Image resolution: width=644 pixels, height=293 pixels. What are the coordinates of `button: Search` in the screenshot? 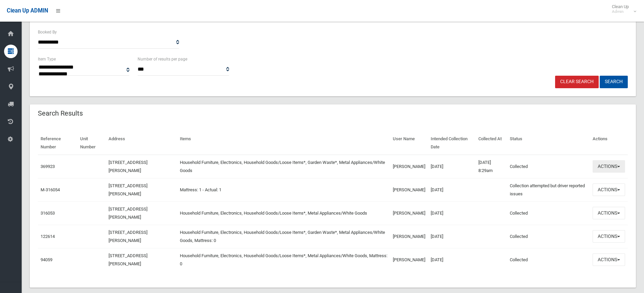 It's located at (614, 82).